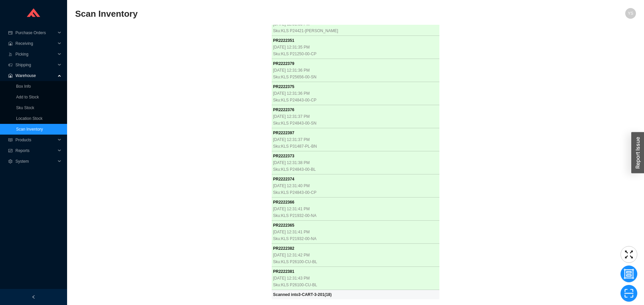 The image size is (644, 305). What do you see at coordinates (355, 77) in the screenshot?
I see `div: Sku: KLS P25656-00-SN` at bounding box center [355, 77].